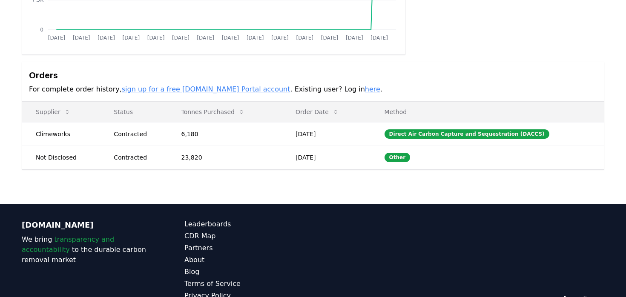 The height and width of the screenshot is (297, 626). What do you see at coordinates (249, 224) in the screenshot?
I see `a: Leaderboards` at bounding box center [249, 224].